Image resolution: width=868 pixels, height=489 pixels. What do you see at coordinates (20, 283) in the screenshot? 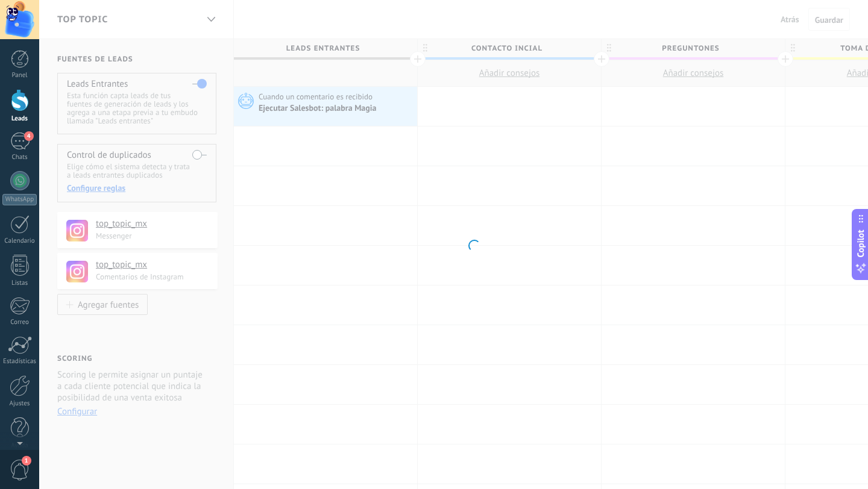
I see `div: Listas` at bounding box center [20, 283].